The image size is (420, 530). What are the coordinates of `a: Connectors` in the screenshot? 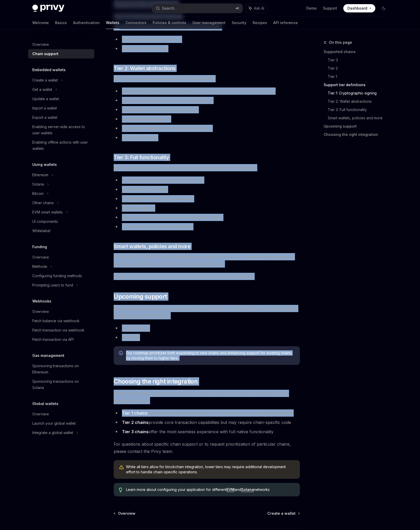 It's located at (136, 23).